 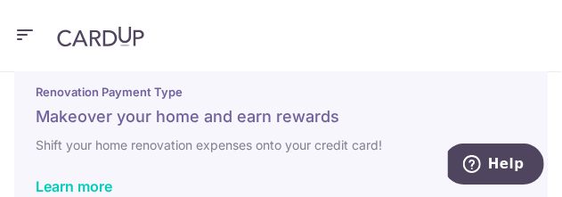 What do you see at coordinates (58, 20) in the screenshot?
I see `span: Help` at bounding box center [58, 20].